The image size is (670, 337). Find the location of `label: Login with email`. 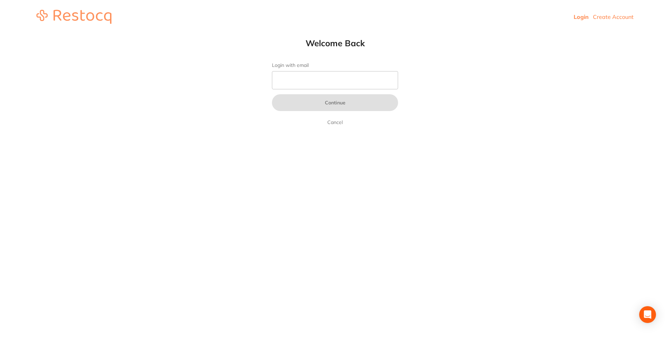

label: Login with email is located at coordinates (335, 65).